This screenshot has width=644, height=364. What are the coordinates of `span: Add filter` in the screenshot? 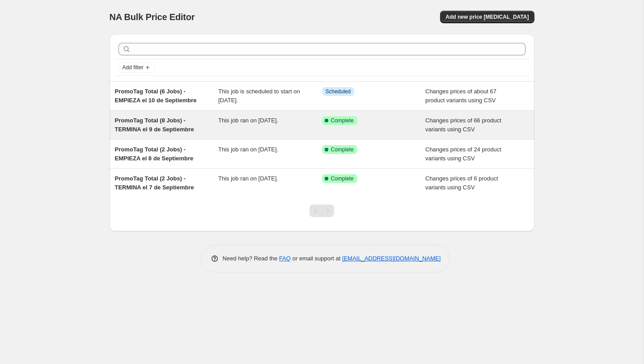 It's located at (133, 68).